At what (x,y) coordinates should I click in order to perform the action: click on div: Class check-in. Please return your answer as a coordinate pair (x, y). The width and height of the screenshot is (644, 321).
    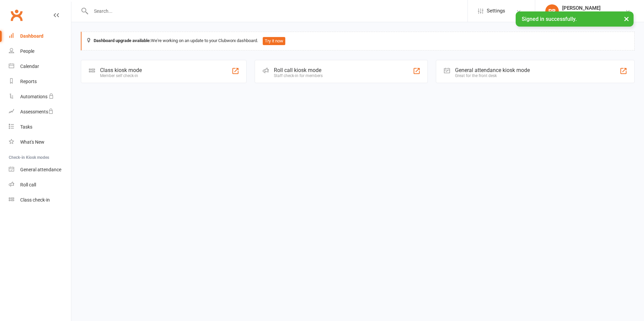
    Looking at the image, I should click on (35, 200).